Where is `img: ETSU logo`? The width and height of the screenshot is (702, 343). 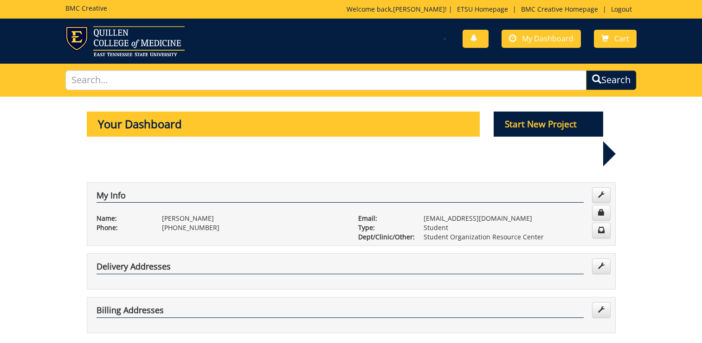
img: ETSU logo is located at coordinates (125, 41).